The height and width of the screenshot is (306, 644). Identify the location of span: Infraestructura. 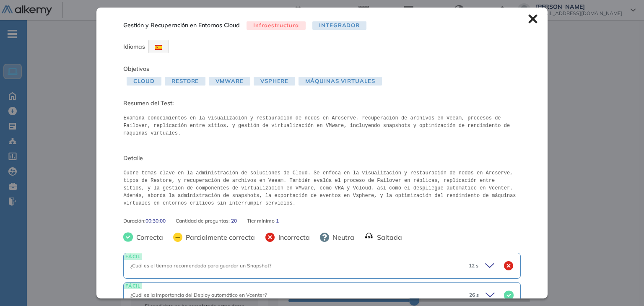
(276, 25).